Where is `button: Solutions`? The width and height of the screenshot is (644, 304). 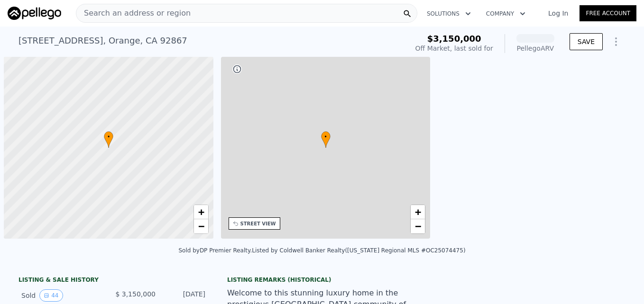 button: Solutions is located at coordinates (448, 13).